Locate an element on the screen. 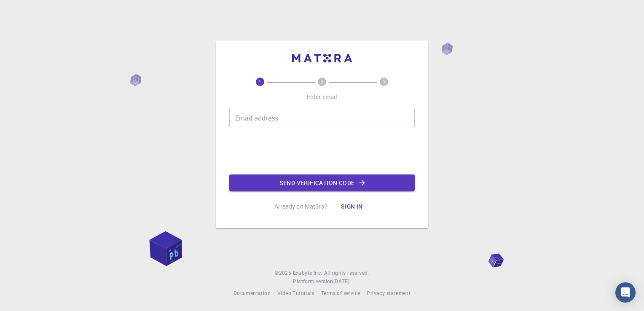 This screenshot has height=311, width=644. p: Enter email is located at coordinates (322, 97).